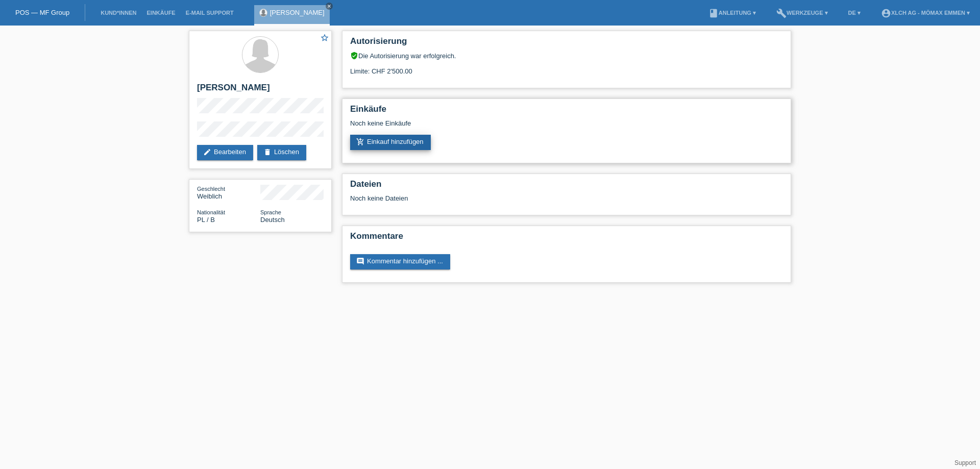  Describe the element at coordinates (400, 262) in the screenshot. I see `a: commentKommentar hinzufügen ...` at that location.